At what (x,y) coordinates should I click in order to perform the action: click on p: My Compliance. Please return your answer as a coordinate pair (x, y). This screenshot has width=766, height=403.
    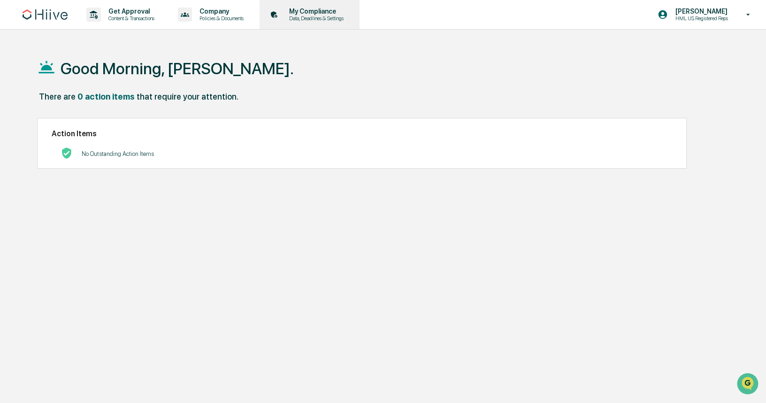
    Looking at the image, I should click on (315, 11).